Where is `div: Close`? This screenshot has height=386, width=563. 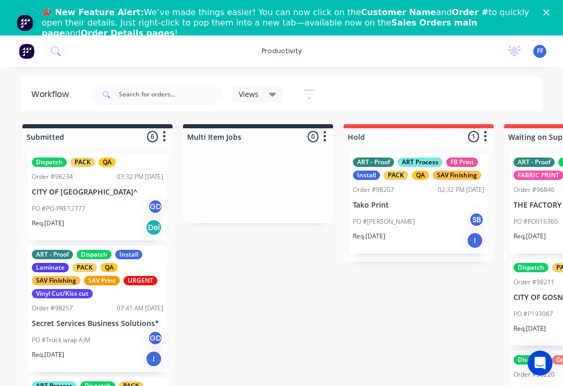
div: Close is located at coordinates (549, 13).